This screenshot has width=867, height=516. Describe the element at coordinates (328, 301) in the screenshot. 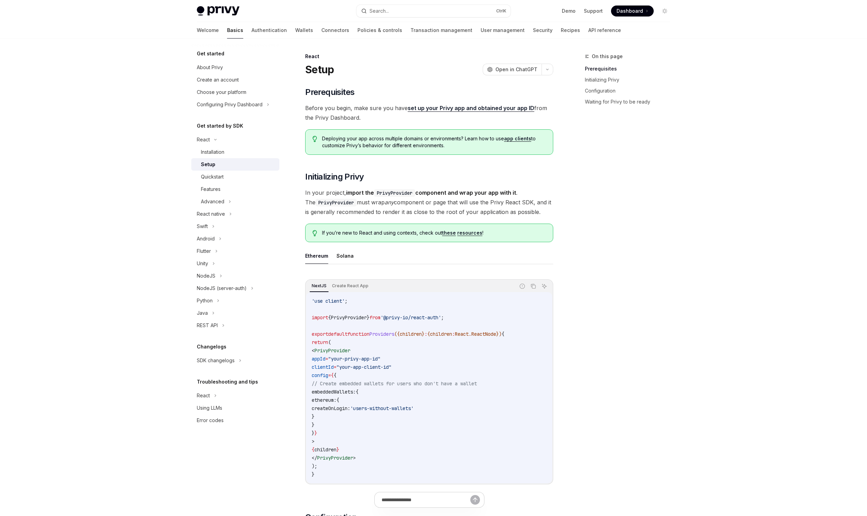

I see `span: 'use client'` at that location.